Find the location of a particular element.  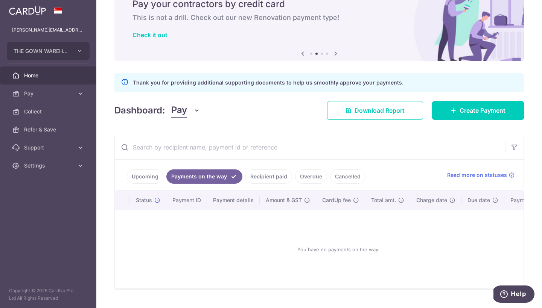

a: Overdue is located at coordinates (311, 177).